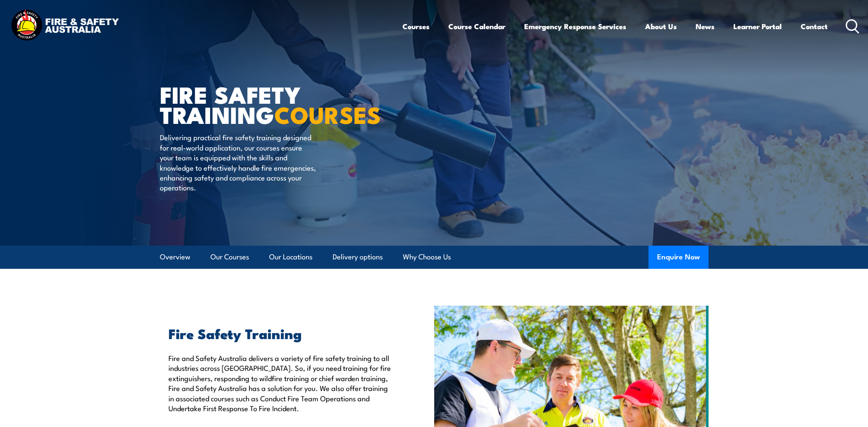  What do you see at coordinates (427, 257) in the screenshot?
I see `a: Why Choose Us` at bounding box center [427, 257].